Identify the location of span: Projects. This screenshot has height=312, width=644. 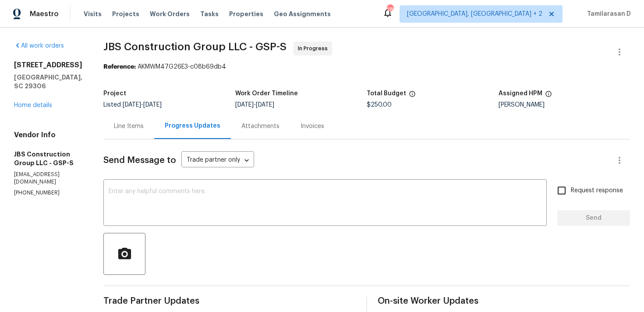
(126, 14).